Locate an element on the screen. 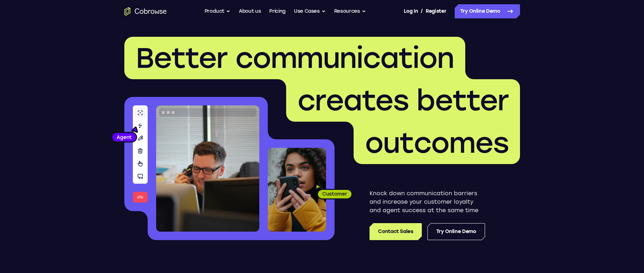 The width and height of the screenshot is (644, 273). span: outcomes is located at coordinates (437, 143).